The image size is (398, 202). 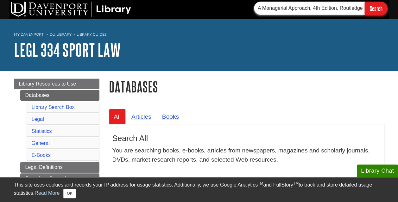 I want to click on a: Statistics, so click(x=42, y=131).